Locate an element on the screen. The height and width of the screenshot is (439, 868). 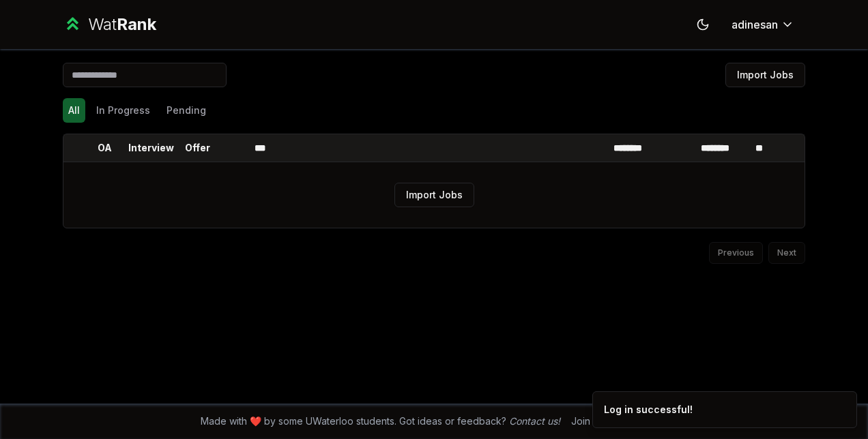
p: Offer is located at coordinates (197, 148).